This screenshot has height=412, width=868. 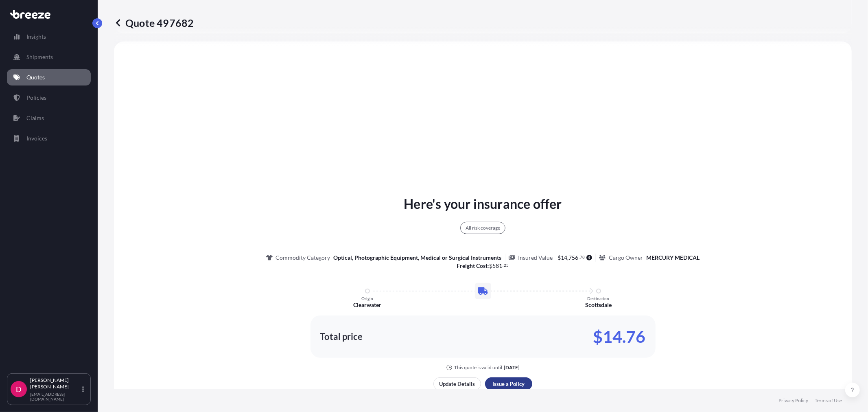 I want to click on button: Update Details, so click(x=457, y=383).